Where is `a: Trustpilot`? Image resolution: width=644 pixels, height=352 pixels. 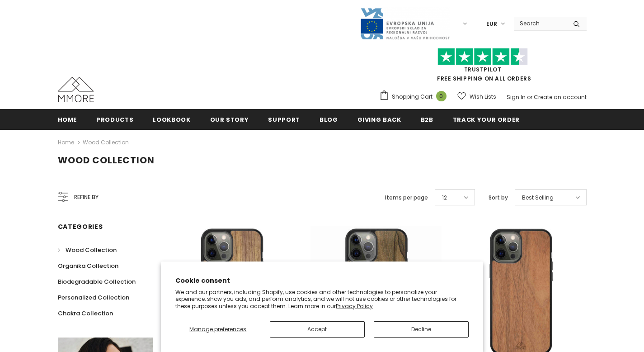
a: Trustpilot is located at coordinates (483, 69).